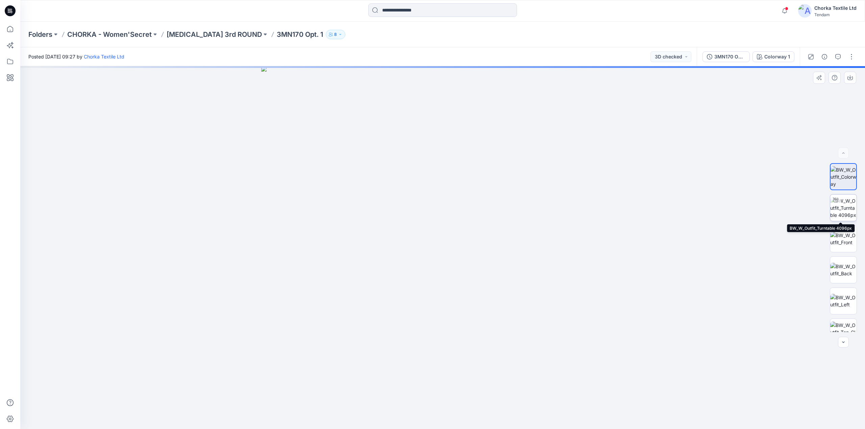 The image size is (865, 429). I want to click on div: Tendam, so click(835, 15).